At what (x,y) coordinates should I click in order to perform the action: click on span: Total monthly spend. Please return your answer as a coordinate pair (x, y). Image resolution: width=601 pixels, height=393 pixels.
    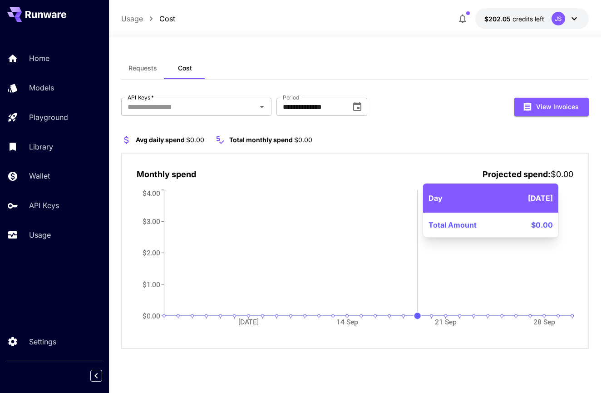
    Looking at the image, I should click on (261, 139).